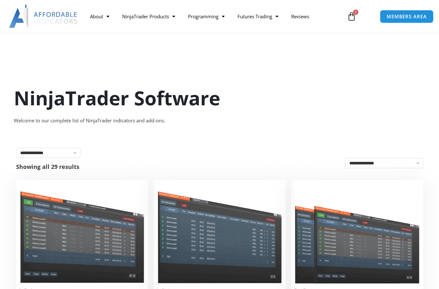 The image size is (439, 289). What do you see at coordinates (357, 233) in the screenshot?
I see `img: Accounts Dashboard Suite` at bounding box center [357, 233].